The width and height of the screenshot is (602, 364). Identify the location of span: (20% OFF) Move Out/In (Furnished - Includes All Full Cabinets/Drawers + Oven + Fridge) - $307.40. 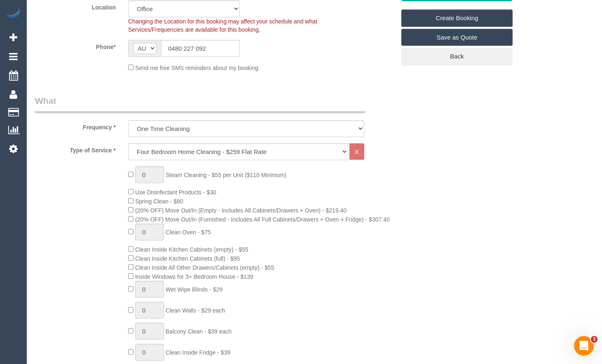
(262, 220).